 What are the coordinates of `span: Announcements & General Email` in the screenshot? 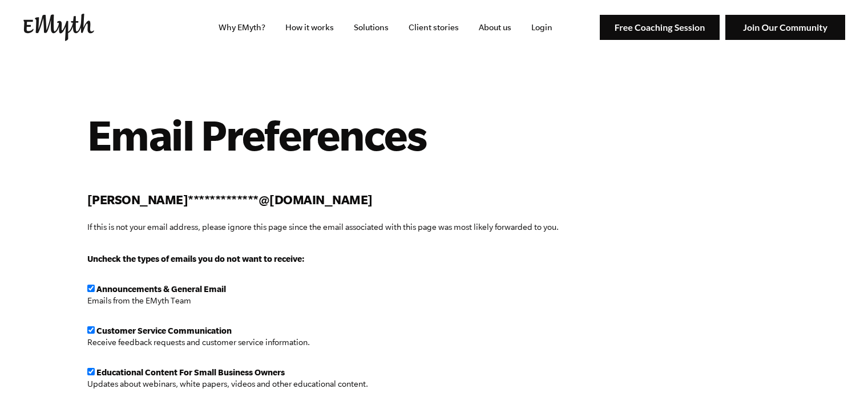 It's located at (161, 289).